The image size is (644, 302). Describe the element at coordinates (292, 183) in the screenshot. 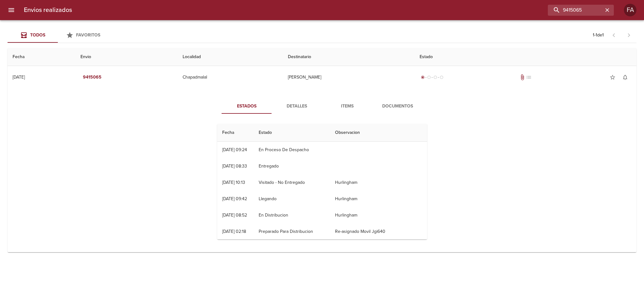

I see `td: Visitado - No Entregado` at that location.